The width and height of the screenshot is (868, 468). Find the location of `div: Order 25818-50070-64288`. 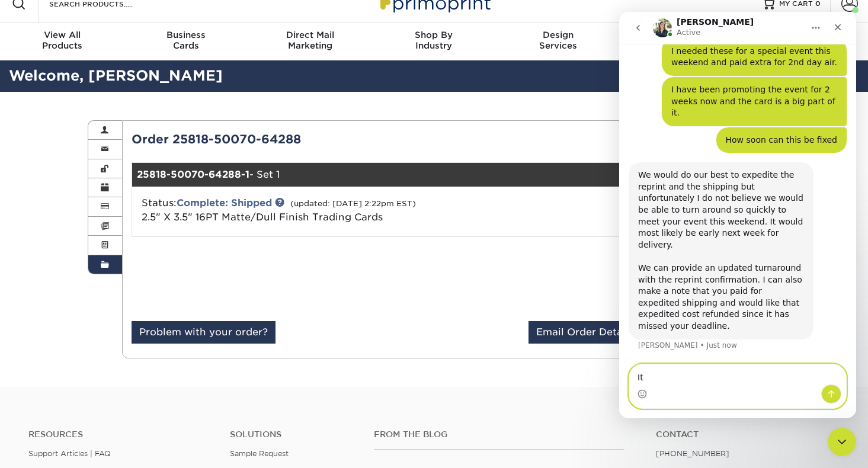

div: Order 25818-50070-64288 is located at coordinates (287, 139).